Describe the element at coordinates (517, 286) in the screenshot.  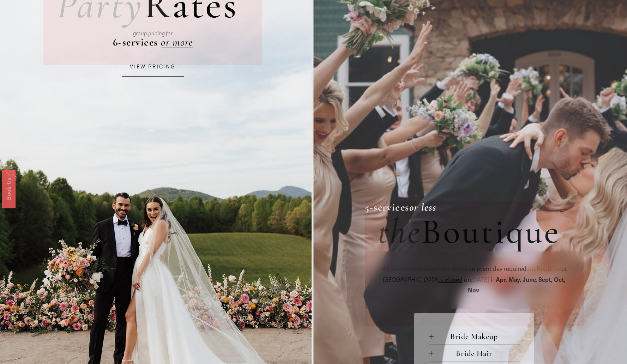
I see `span: in` at that location.